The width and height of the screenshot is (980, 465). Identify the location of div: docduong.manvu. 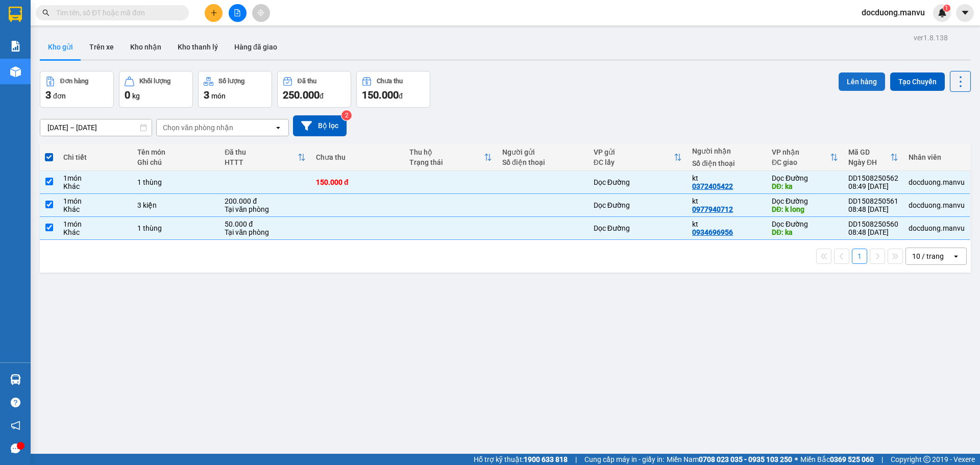
(937, 205).